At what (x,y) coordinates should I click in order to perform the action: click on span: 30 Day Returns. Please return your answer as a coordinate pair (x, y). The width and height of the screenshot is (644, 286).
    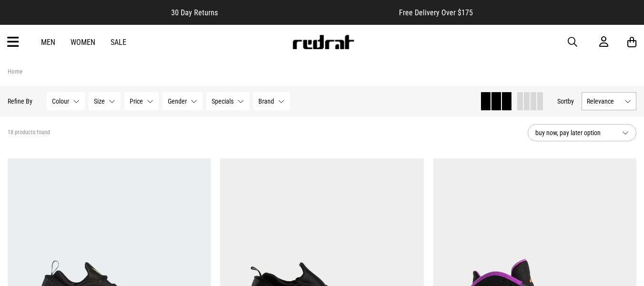
    Looking at the image, I should click on (194, 13).